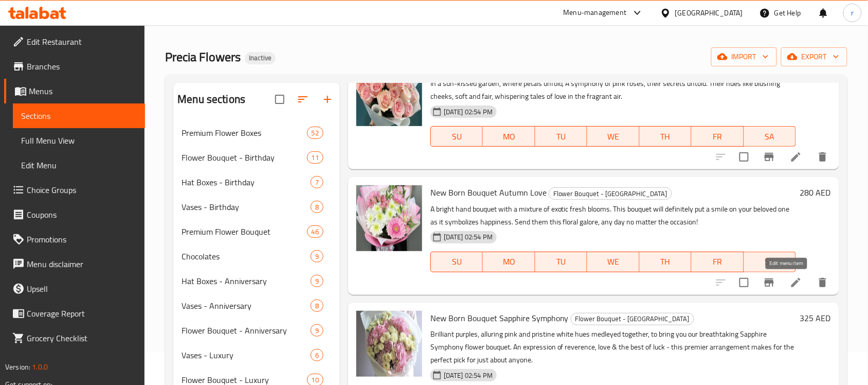 The width and height of the screenshot is (868, 385). I want to click on span: Vases - Birthday, so click(246, 207).